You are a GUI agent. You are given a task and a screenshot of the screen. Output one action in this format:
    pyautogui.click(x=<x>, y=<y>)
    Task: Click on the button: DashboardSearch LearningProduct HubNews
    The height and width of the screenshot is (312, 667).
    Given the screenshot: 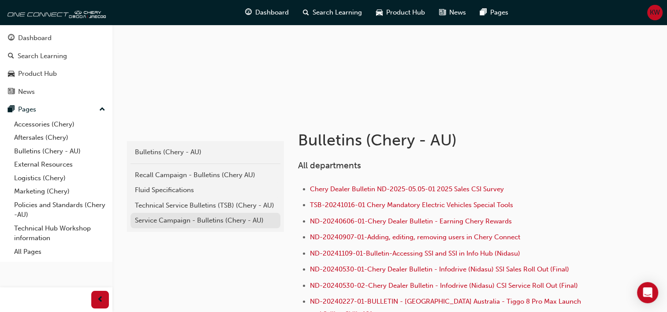 What is the action you would take?
    pyautogui.click(x=56, y=65)
    